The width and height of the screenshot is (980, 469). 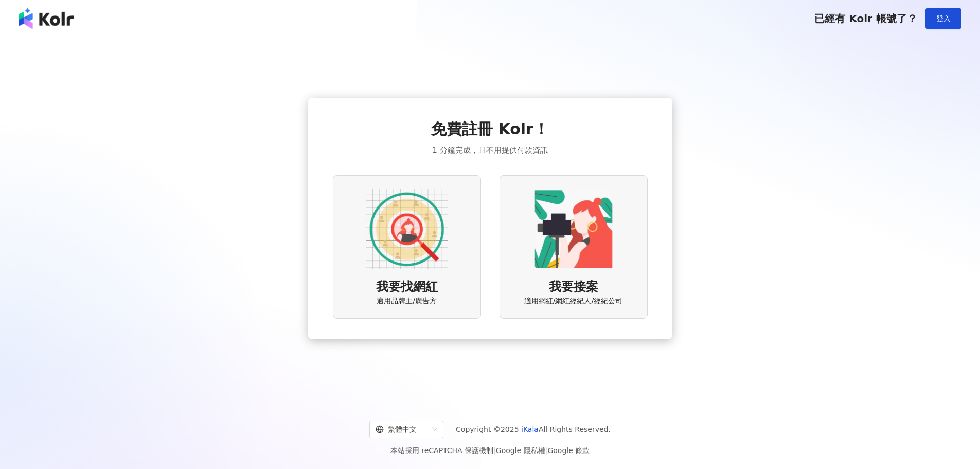 I want to click on span: 登入, so click(x=944, y=19).